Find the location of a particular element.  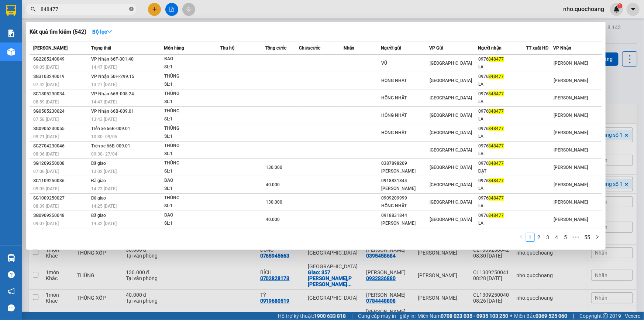

div: VŨ is located at coordinates (405, 64).